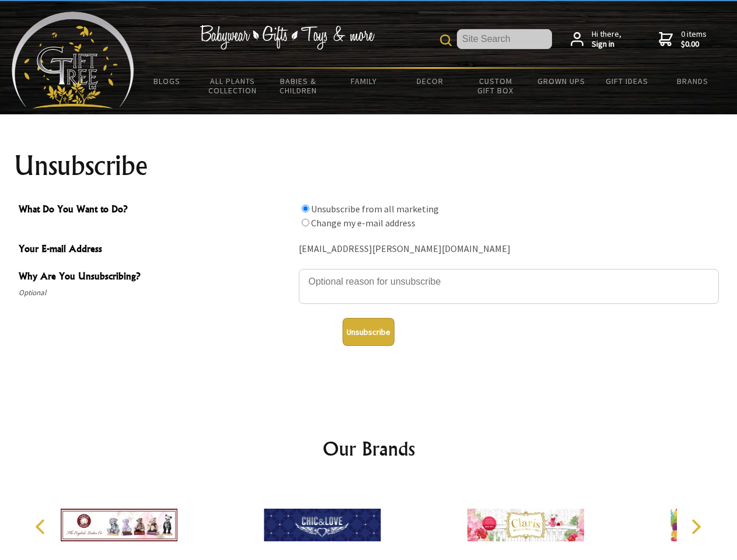  Describe the element at coordinates (495, 85) in the screenshot. I see `a: Custom Gift Box` at that location.